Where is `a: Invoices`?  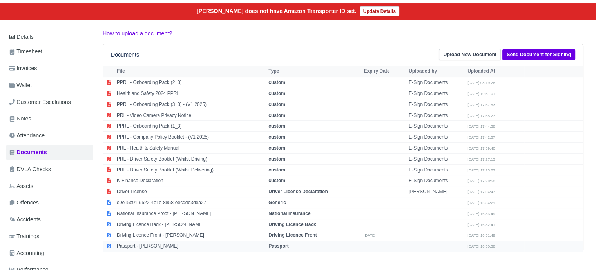
a: Invoices is located at coordinates (50, 68).